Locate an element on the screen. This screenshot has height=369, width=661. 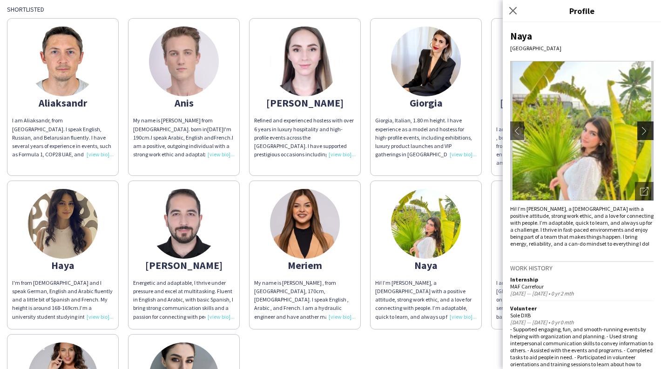
h3: Work history is located at coordinates (582, 268).